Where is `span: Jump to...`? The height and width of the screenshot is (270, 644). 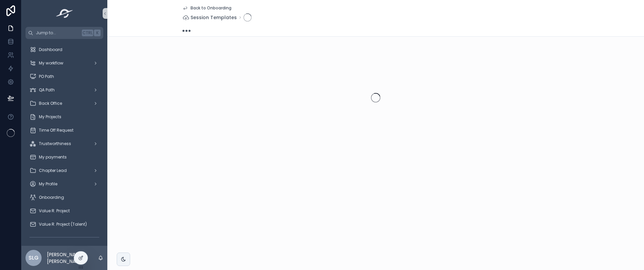
span: Jump to... is located at coordinates (57, 33).